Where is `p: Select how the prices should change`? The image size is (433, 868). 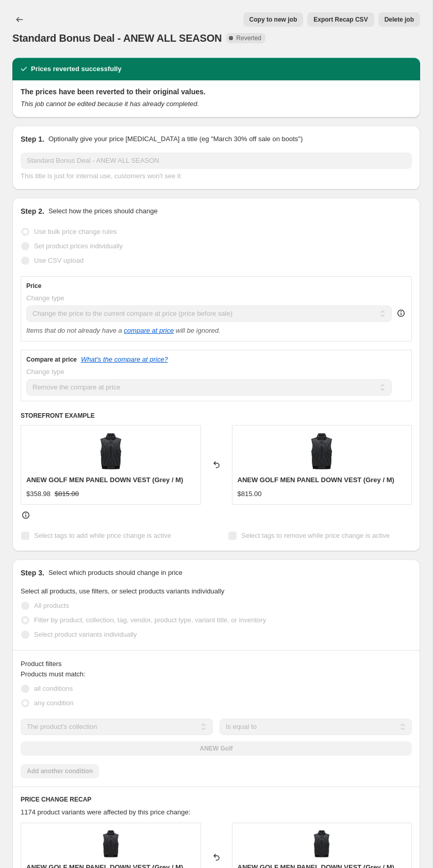
p: Select how the prices should change is located at coordinates (103, 212).